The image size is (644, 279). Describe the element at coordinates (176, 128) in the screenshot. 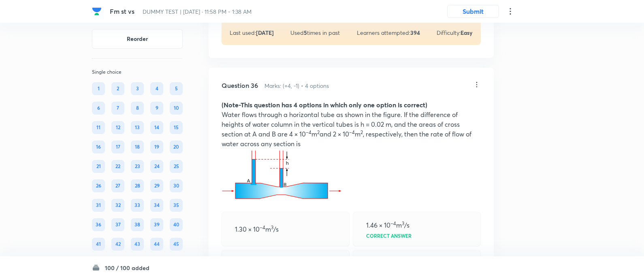

I see `div: 15` at that location.